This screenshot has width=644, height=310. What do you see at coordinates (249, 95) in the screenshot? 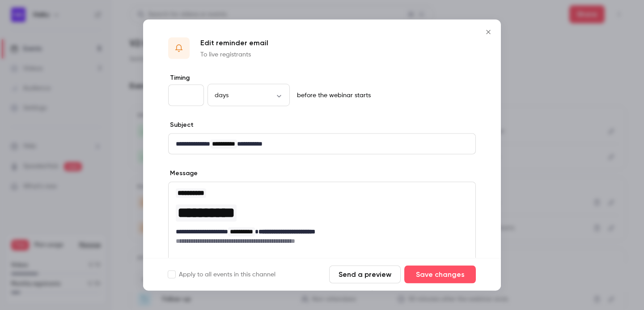
I see `div: days` at bounding box center [249, 95].